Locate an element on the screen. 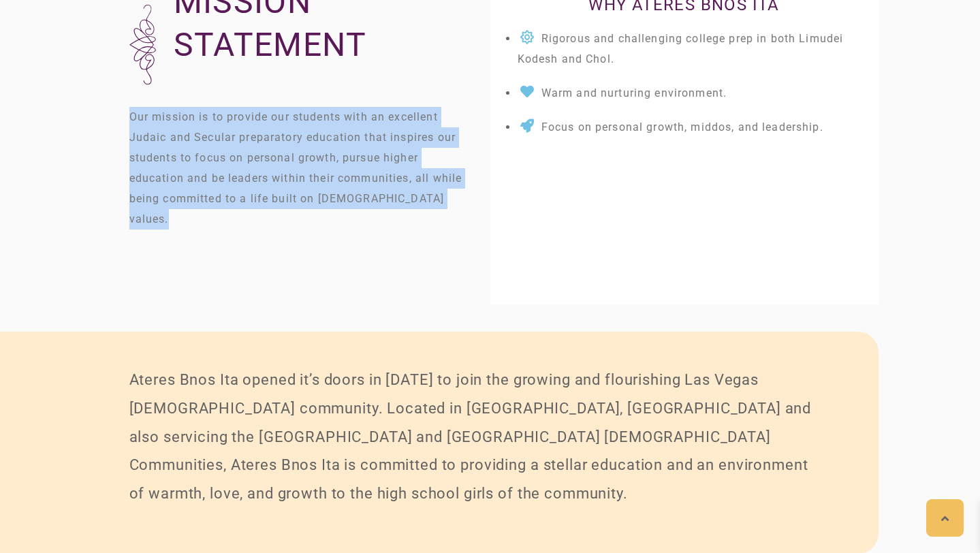 This screenshot has width=980, height=553. p: Our mission is to provide our students with an excellent Judaic and Secular preparatory education... is located at coordinates (296, 168).